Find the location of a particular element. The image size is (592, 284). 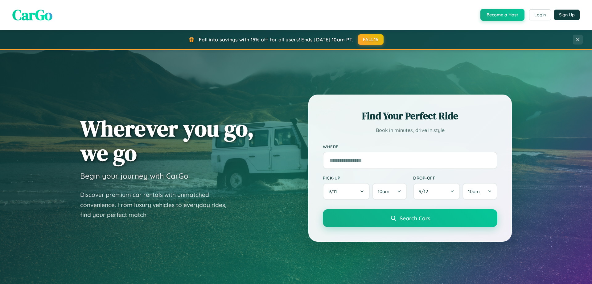

span: 9 / 12 is located at coordinates (425, 191).